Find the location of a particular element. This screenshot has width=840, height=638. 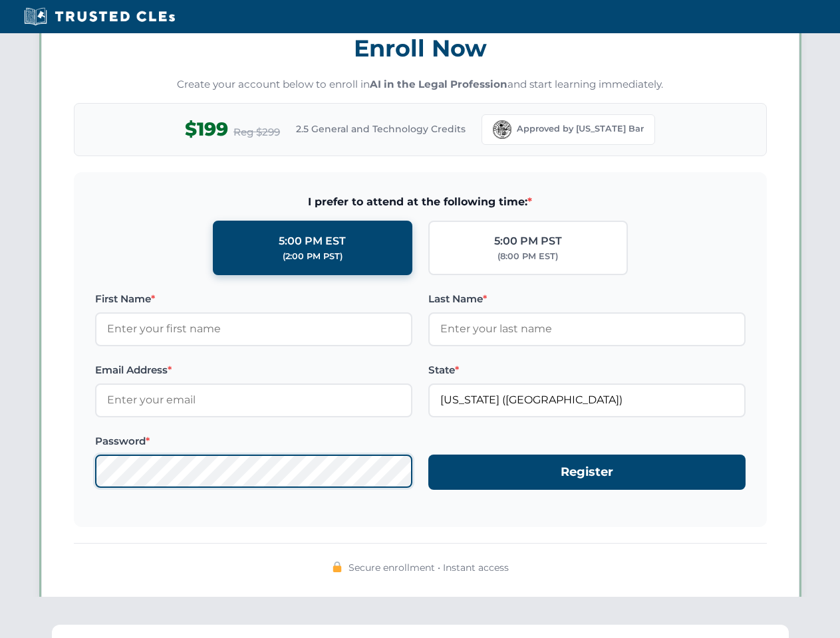

label: Password is located at coordinates (253, 441).